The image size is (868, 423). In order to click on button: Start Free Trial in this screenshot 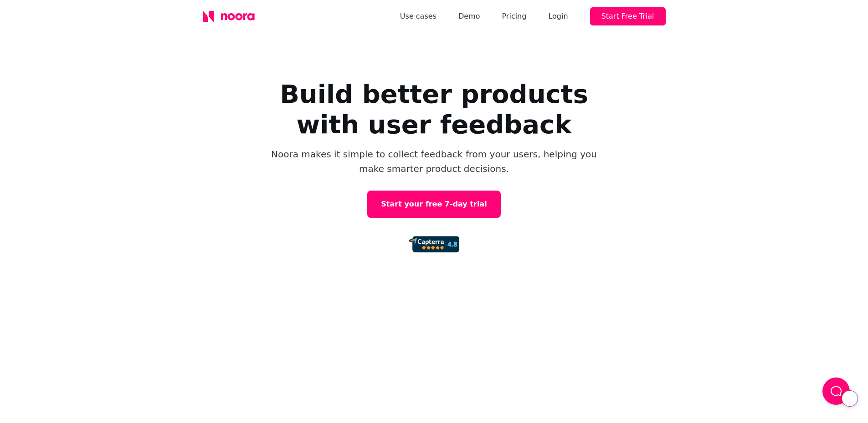, I will do `click(627, 17)`.